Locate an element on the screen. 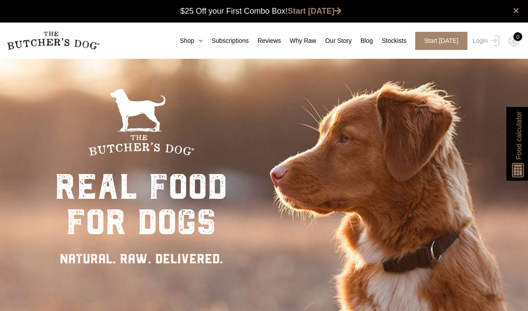 The width and height of the screenshot is (528, 311). a: Blog is located at coordinates (362, 41).